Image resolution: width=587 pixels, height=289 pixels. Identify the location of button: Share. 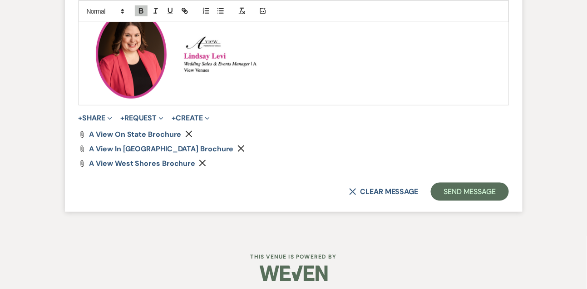
(95, 118).